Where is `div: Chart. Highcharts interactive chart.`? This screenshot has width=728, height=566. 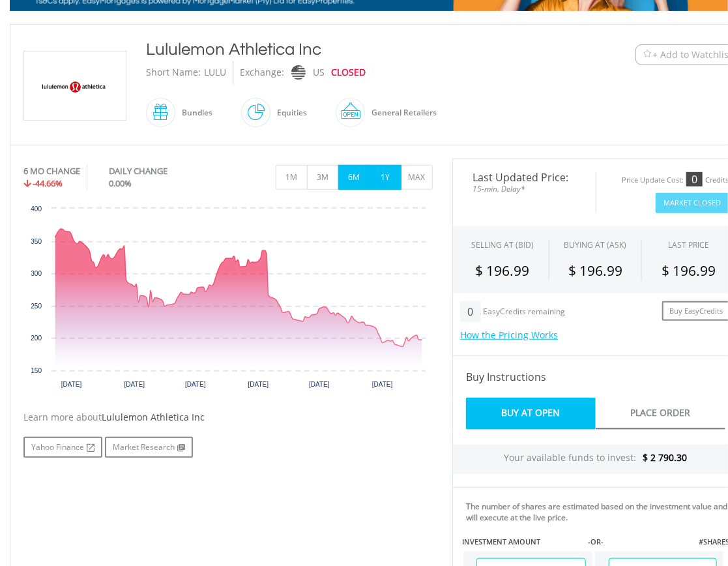 div: Chart. Highcharts interactive chart. is located at coordinates (228, 300).